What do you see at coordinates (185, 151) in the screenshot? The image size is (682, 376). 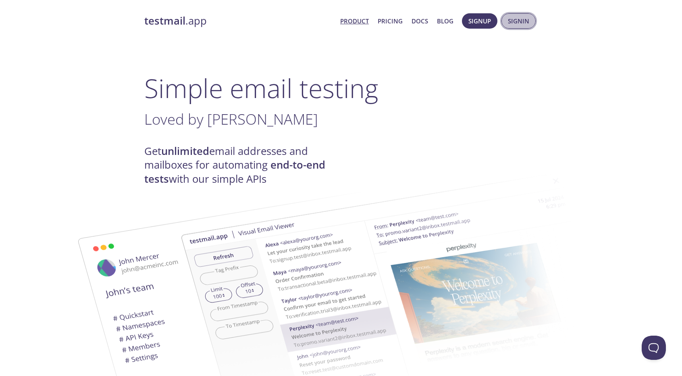 I see `strong: unlimited` at bounding box center [185, 151].